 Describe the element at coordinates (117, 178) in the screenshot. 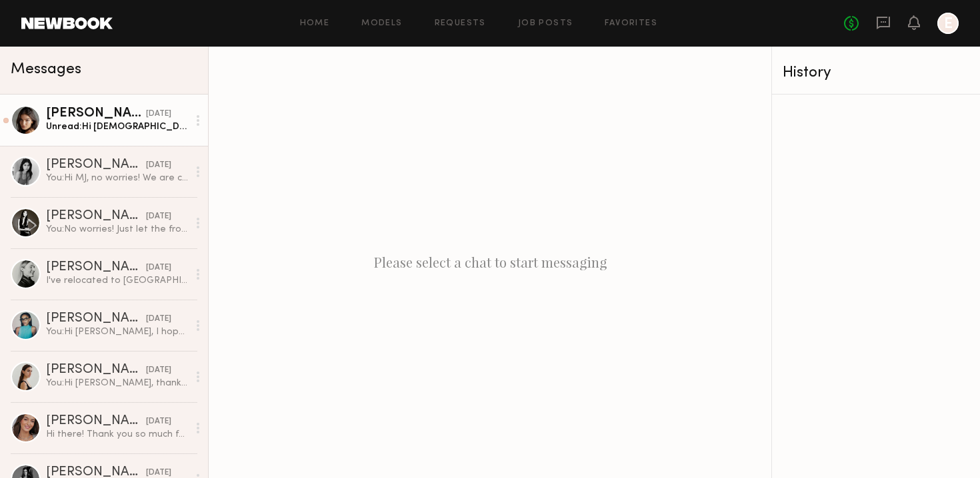

I see `div: You: Hi MJ, no worries! We are continuously shooting and always looking for additional models - l...` at that location.